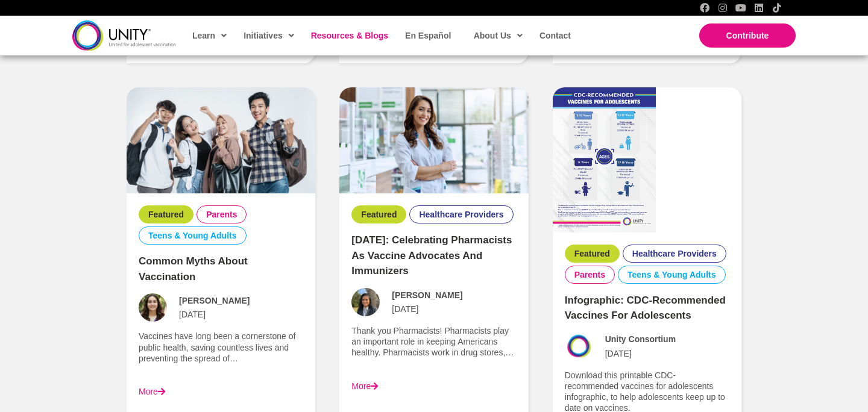 The image size is (868, 412). I want to click on span: Learn, so click(209, 36).